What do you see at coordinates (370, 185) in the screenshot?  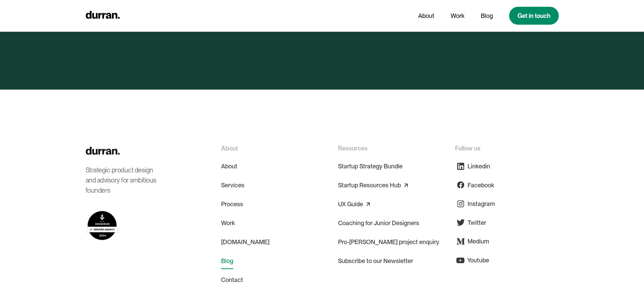 I see `a: Startup Resources Hub` at bounding box center [370, 185].